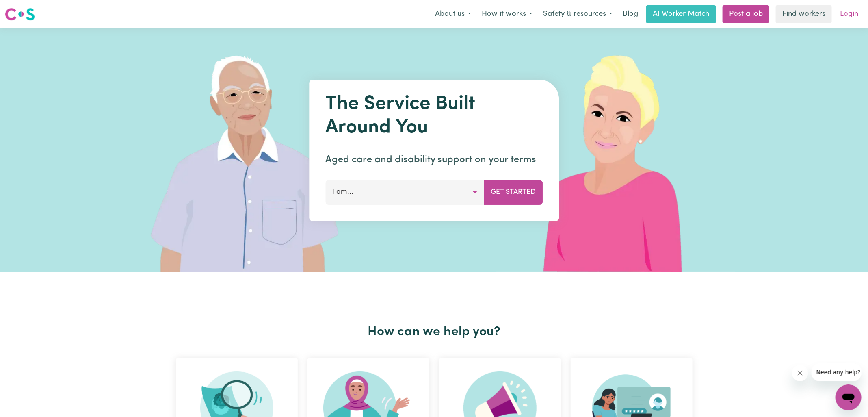 The height and width of the screenshot is (417, 868). What do you see at coordinates (507, 14) in the screenshot?
I see `button: How it works` at bounding box center [507, 14].